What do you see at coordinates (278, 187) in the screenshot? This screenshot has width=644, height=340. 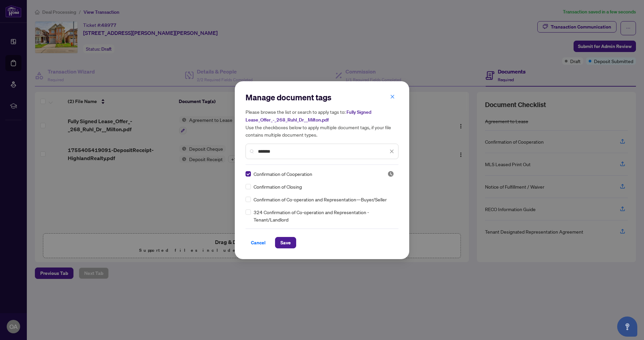 I see `span: Confirmation of Closing` at bounding box center [278, 187].